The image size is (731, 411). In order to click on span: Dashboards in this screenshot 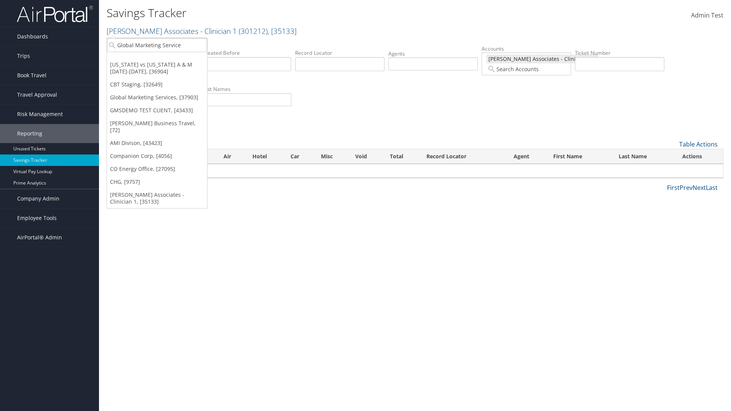, I will do `click(32, 37)`.